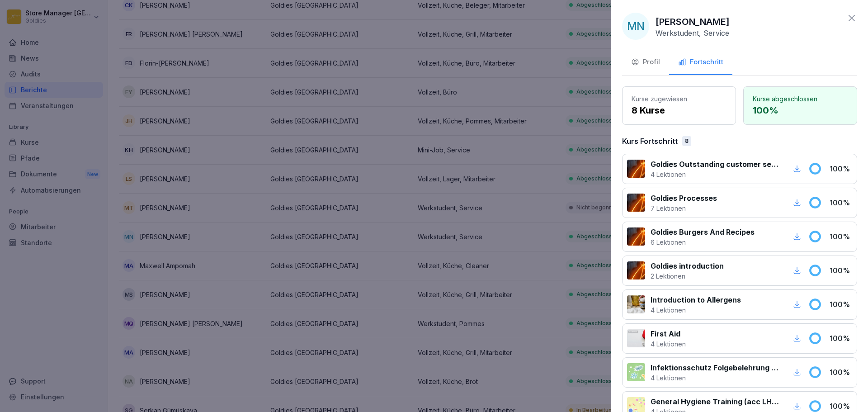 The image size is (868, 412). What do you see at coordinates (687, 141) in the screenshot?
I see `div: 8` at bounding box center [687, 141].